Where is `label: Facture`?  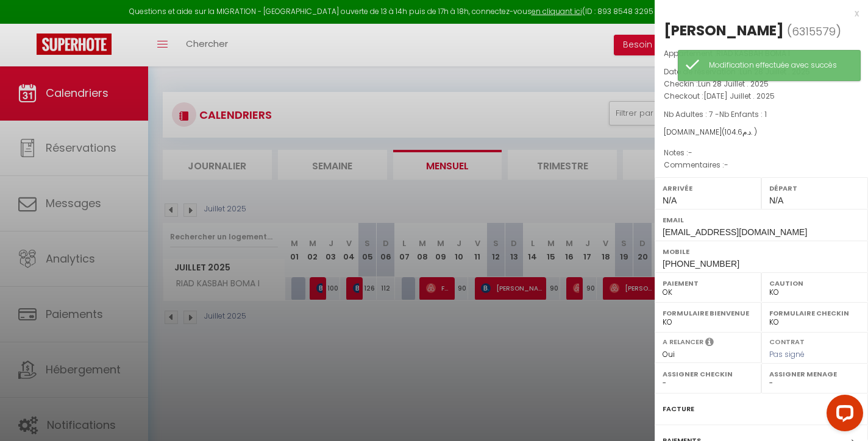 label: Facture is located at coordinates (679, 408).